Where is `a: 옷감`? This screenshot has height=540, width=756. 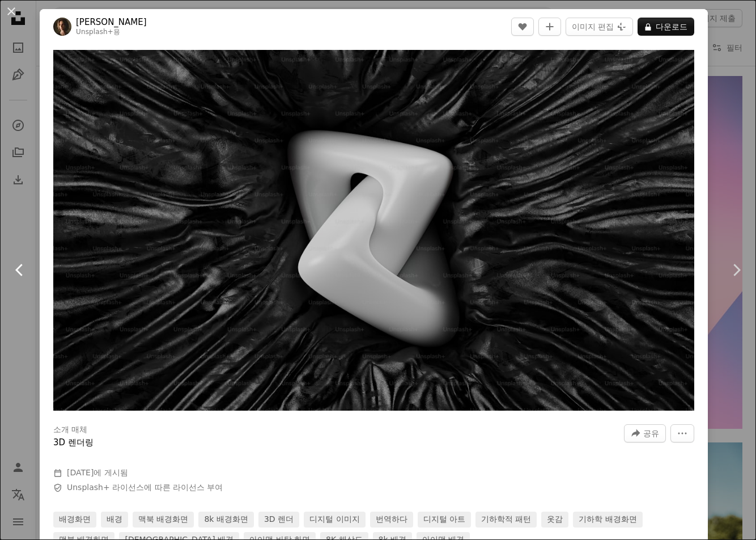
a: 옷감 is located at coordinates (555, 520).